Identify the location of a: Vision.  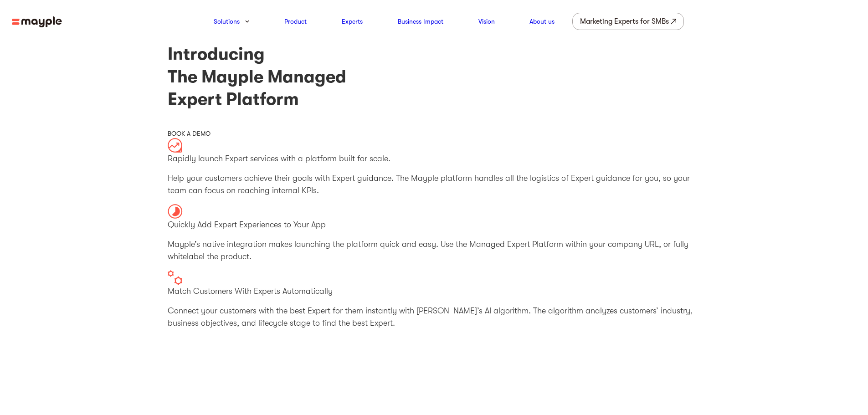
(487, 21).